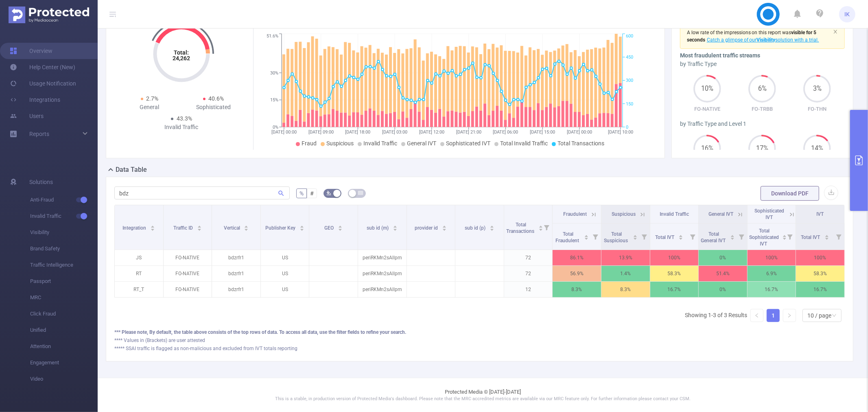 The height and width of the screenshot is (412, 868). Describe the element at coordinates (762, 64) in the screenshot. I see `div: by Traffic Type` at that location.